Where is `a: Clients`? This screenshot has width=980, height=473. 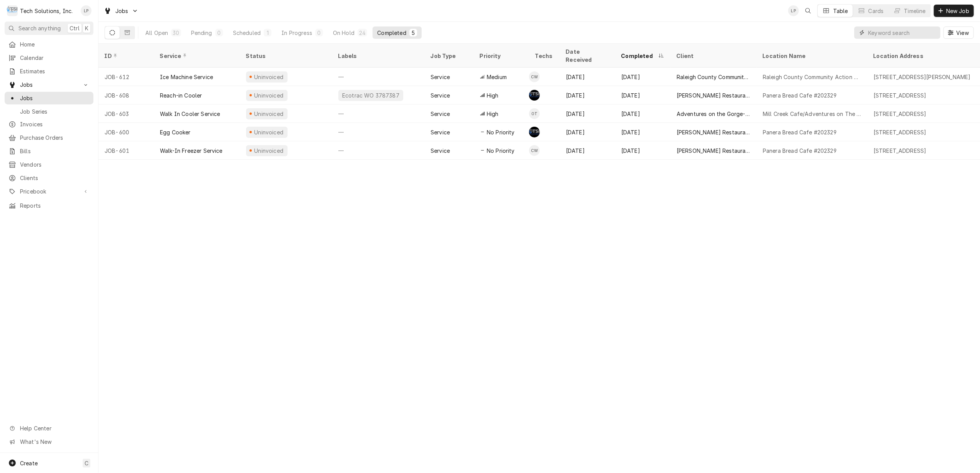
a: Clients is located at coordinates (49, 178).